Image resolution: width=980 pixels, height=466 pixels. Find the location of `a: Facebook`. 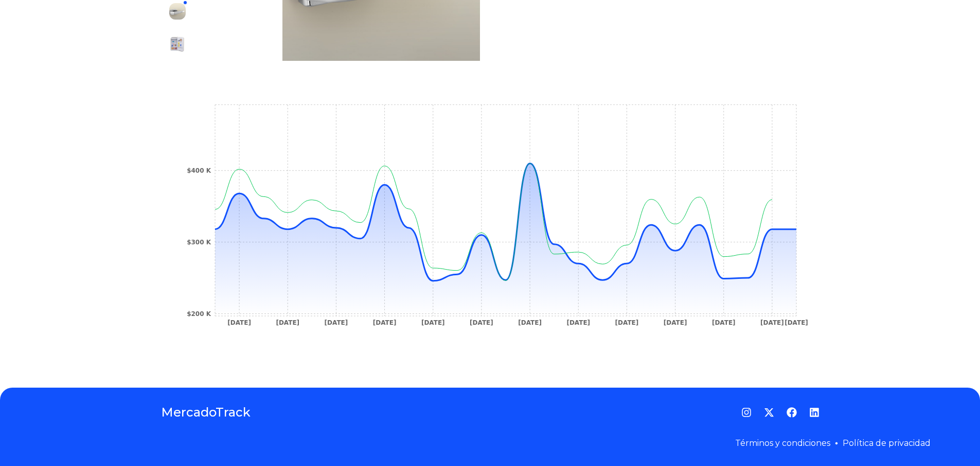

a: Facebook is located at coordinates (792, 412).